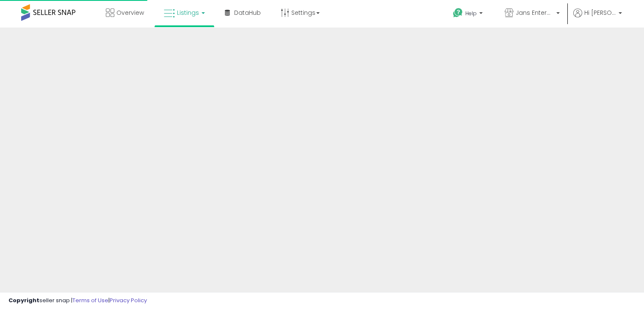  What do you see at coordinates (188, 13) in the screenshot?
I see `span: Listings` at bounding box center [188, 13].